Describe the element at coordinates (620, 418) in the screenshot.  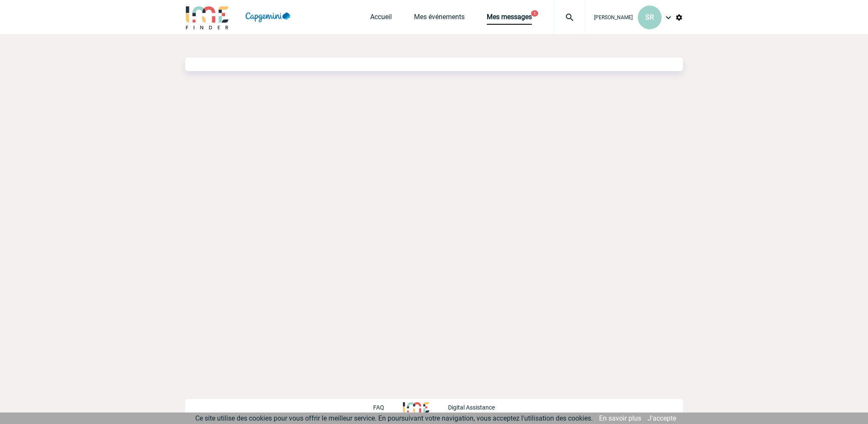
I see `a: En savoir plus` at that location.